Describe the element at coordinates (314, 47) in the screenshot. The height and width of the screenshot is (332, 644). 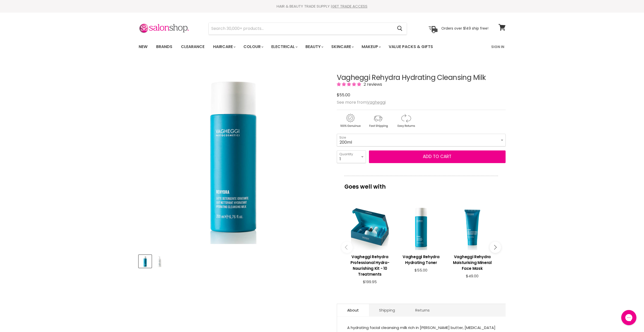
I see `a: Beauty` at that location.